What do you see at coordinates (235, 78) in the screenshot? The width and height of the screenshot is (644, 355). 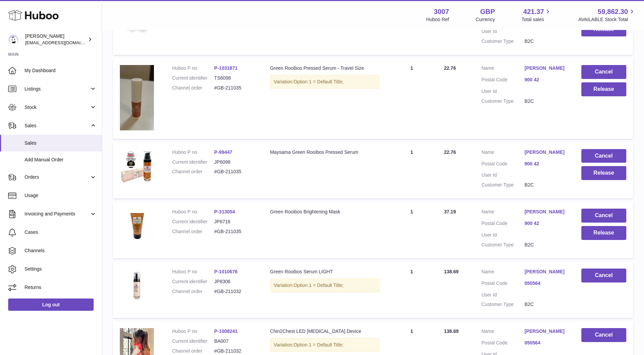 I see `dd: TS6098` at bounding box center [235, 78].